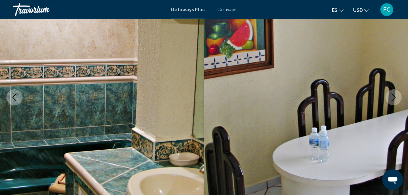 The height and width of the screenshot is (195, 408). I want to click on button: Change currency, so click(361, 10).